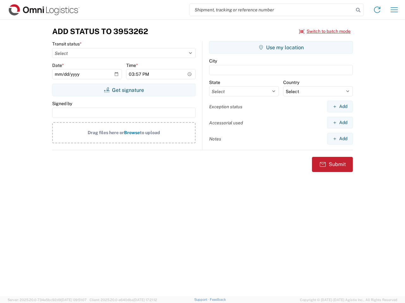  Describe the element at coordinates (291, 82) in the screenshot. I see `label: Country` at that location.